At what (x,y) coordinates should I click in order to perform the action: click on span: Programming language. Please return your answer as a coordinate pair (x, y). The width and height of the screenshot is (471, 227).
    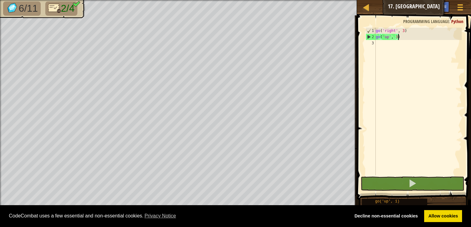
    Looking at the image, I should click on (426, 21).